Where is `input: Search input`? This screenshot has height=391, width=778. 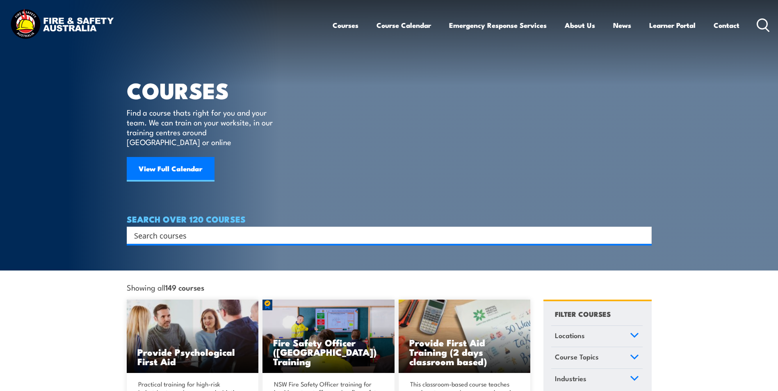
input: Search input is located at coordinates (384, 235).